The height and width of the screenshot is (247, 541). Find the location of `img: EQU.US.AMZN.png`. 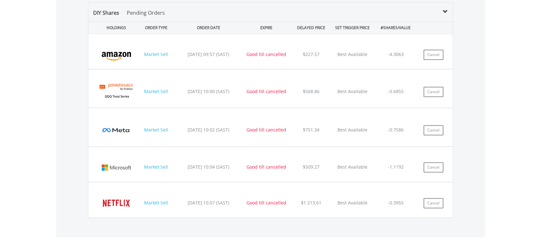

img: EQU.US.AMZN.png is located at coordinates (116, 54).